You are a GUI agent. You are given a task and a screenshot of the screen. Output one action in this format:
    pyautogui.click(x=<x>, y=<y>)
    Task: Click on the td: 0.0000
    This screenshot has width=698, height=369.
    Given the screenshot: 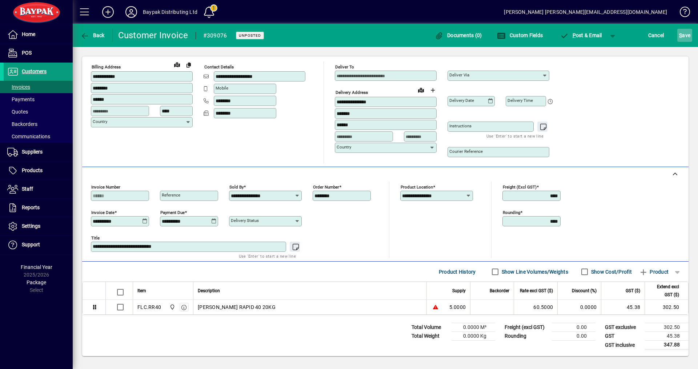 What is the action you would take?
    pyautogui.click(x=579, y=307)
    